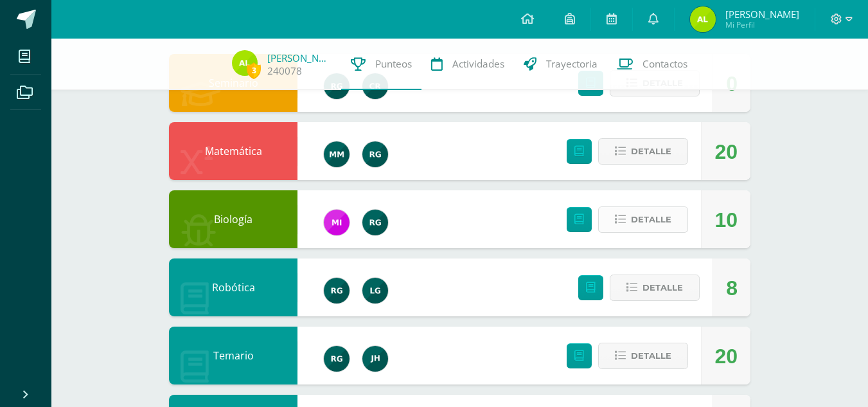 Image resolution: width=868 pixels, height=407 pixels. Describe the element at coordinates (726, 220) in the screenshot. I see `div: 10` at that location.